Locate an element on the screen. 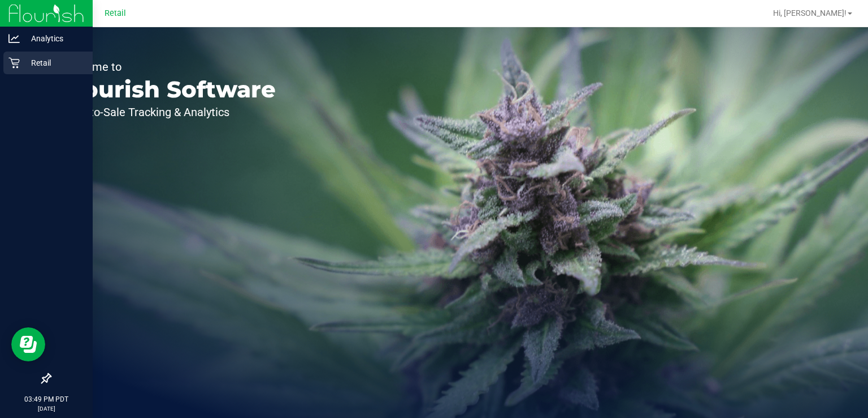 This screenshot has height=418, width=868. p: Analytics is located at coordinates (54, 38).